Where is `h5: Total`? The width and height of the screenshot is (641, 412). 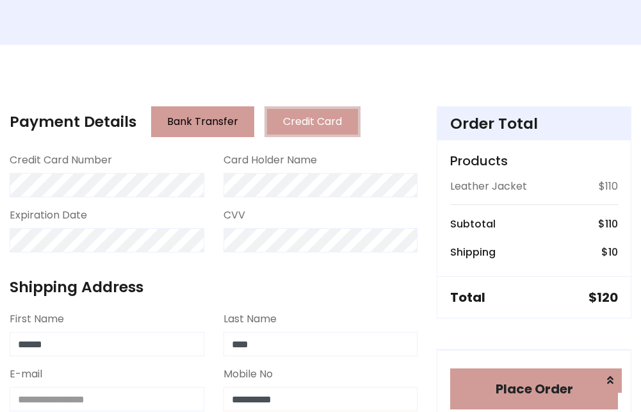
h5: Total is located at coordinates (467, 297).